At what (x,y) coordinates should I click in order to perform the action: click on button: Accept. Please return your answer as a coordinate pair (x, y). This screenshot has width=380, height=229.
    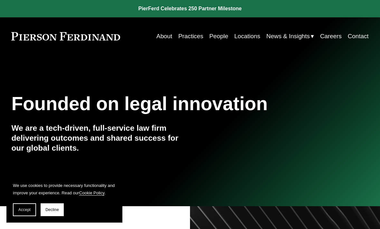
    Looking at the image, I should click on (24, 210).